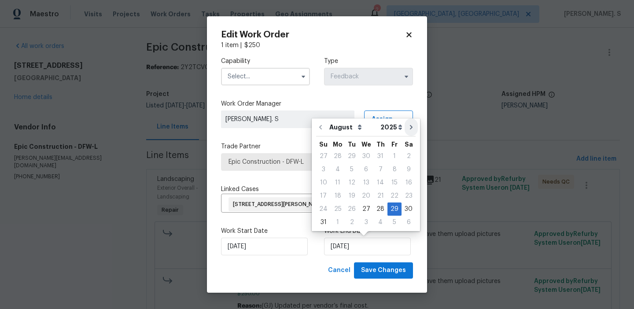 The height and width of the screenshot is (309, 634). What do you see at coordinates (252, 45) in the screenshot?
I see `span: $ 250` at bounding box center [252, 45].